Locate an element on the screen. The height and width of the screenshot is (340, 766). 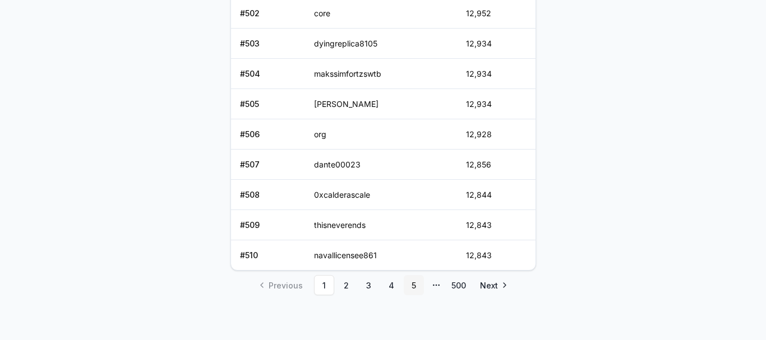
td: # 506 is located at coordinates (268, 135).